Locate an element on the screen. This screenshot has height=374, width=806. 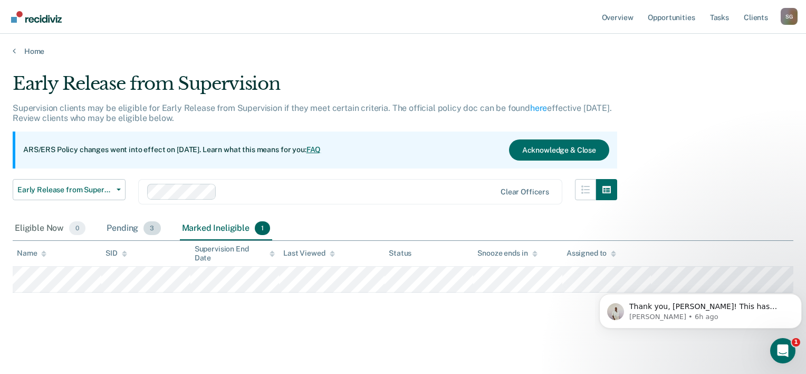
img: Recidiviz is located at coordinates (36, 17).